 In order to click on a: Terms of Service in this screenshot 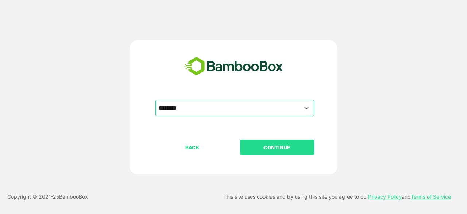, I will do `click(431, 196)`.